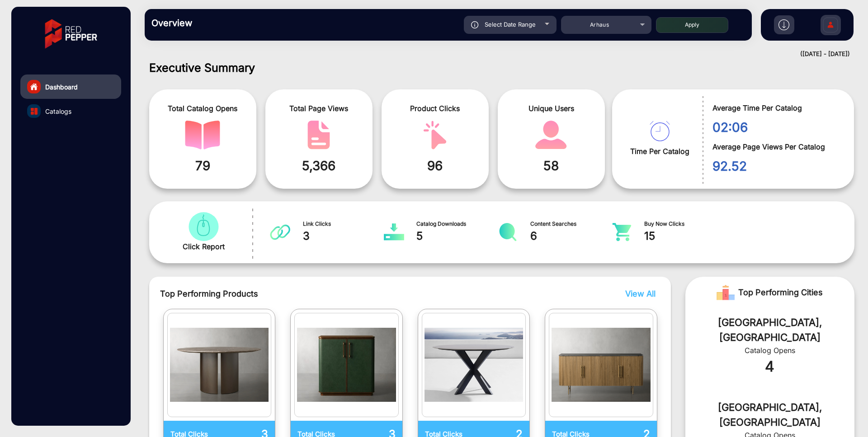 This screenshot has width=868, height=437. What do you see at coordinates (457, 236) in the screenshot?
I see `span: 5` at bounding box center [457, 236].